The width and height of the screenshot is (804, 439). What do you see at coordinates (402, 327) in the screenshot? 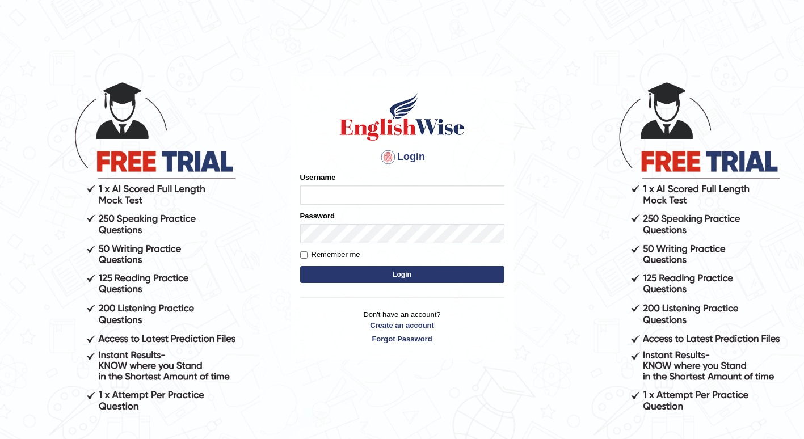
I see `p: Don't have an account?` at bounding box center [402, 327].